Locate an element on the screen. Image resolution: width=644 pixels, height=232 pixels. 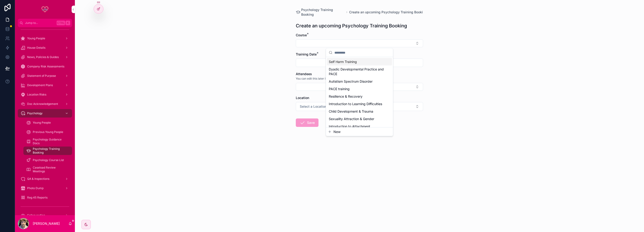
span: Psychology Course List is located at coordinates (48, 160).